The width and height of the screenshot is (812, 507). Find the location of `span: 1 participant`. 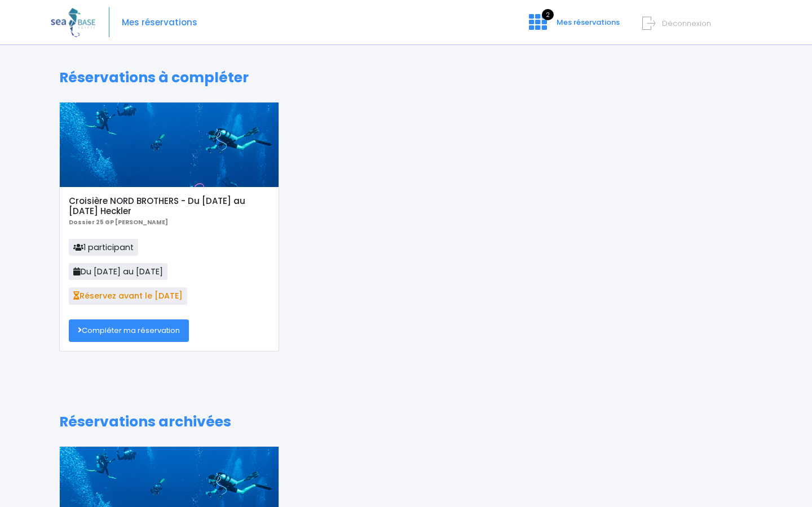

span: 1 participant is located at coordinates (103, 247).